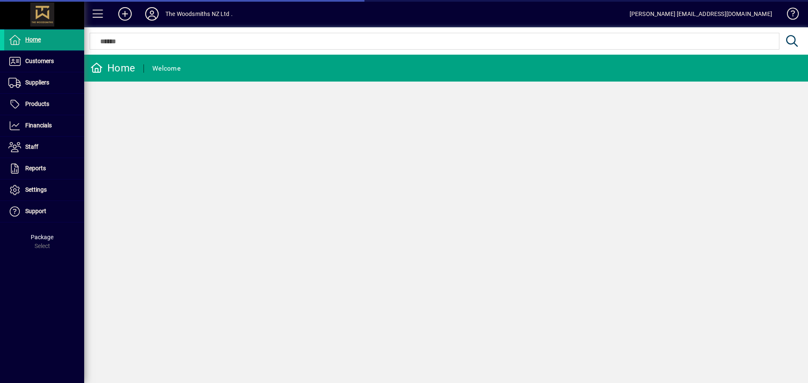  What do you see at coordinates (44, 212) in the screenshot?
I see `a: Support` at bounding box center [44, 212].